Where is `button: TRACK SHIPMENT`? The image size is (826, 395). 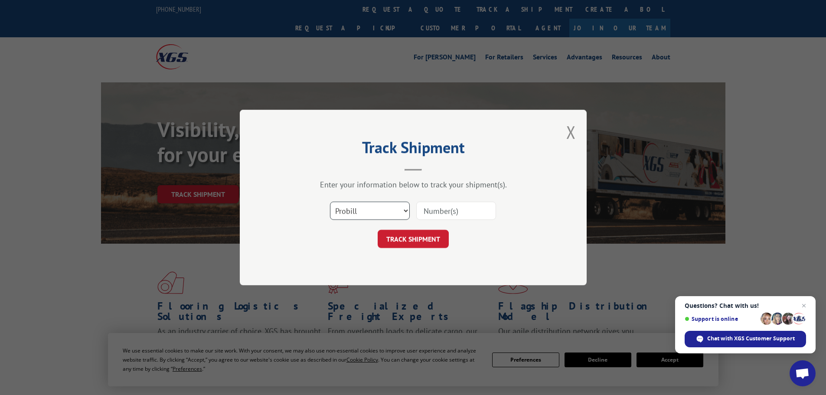
button: TRACK SHIPMENT is located at coordinates (413, 239).